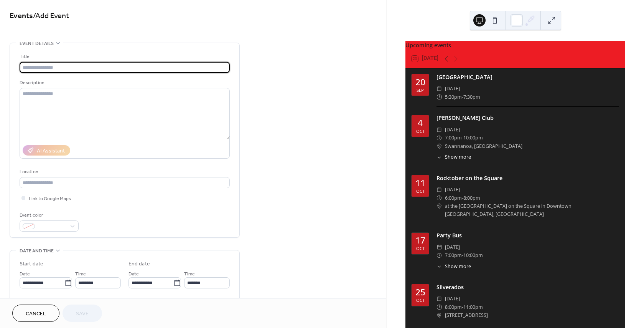 The height and width of the screenshot is (328, 644). I want to click on div: Event color, so click(49, 215).